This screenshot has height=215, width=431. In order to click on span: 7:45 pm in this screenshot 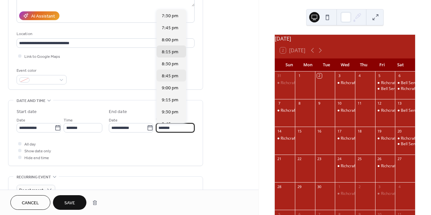, I will do `click(170, 28)`.